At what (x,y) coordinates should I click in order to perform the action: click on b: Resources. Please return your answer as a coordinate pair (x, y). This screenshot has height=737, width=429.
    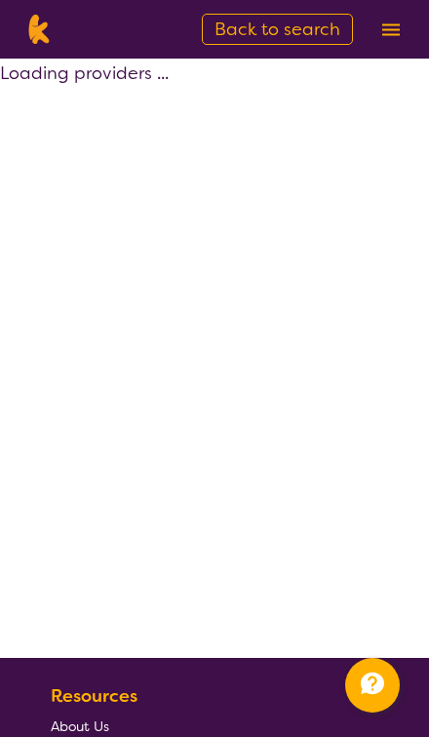
    Looking at the image, I should click on (94, 696).